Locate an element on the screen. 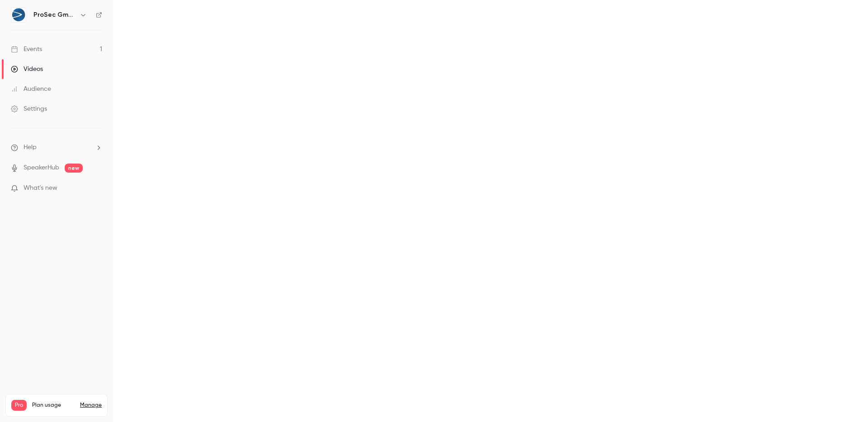 The image size is (868, 422). span: What's new is located at coordinates (40, 188).